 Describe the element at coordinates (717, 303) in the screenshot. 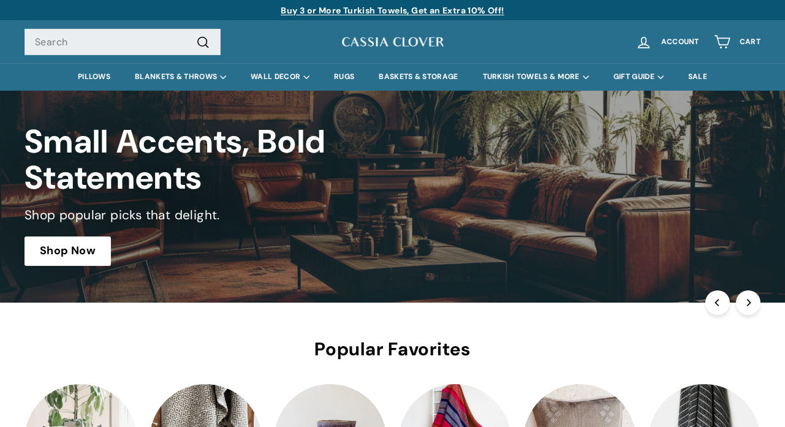

I see `button: Previous` at that location.